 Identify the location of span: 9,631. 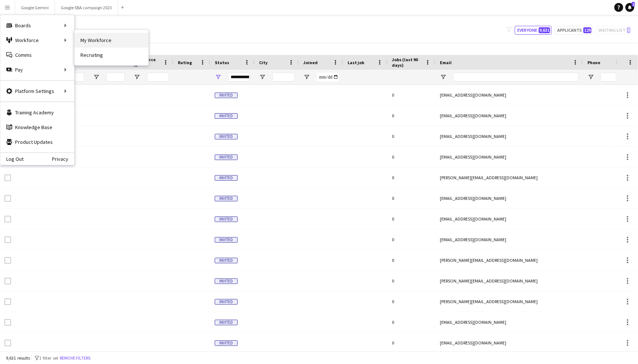
(544, 30).